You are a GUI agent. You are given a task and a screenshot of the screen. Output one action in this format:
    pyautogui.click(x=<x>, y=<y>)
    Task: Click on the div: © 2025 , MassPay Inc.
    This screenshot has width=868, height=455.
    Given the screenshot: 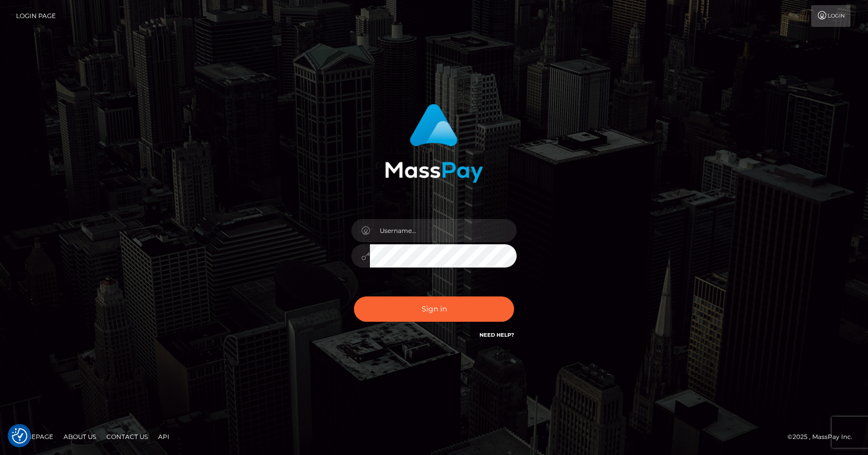 What is the action you would take?
    pyautogui.click(x=824, y=437)
    